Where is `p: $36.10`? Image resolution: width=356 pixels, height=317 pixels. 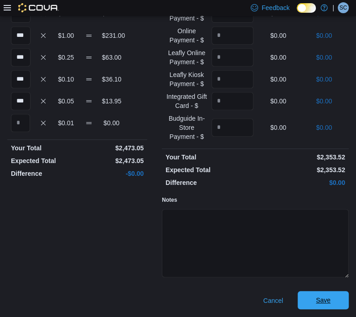
p: $36.10 is located at coordinates (112, 79).